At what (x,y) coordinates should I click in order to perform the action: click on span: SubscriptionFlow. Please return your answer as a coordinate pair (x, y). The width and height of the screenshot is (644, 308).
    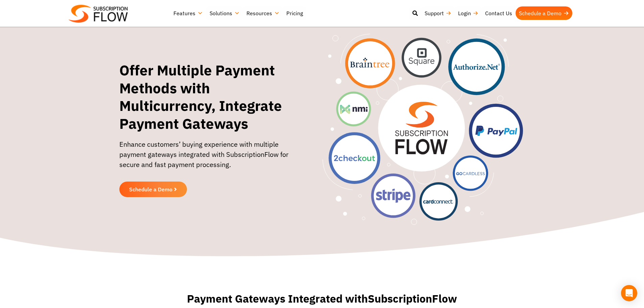
    Looking at the image, I should click on (413, 299).